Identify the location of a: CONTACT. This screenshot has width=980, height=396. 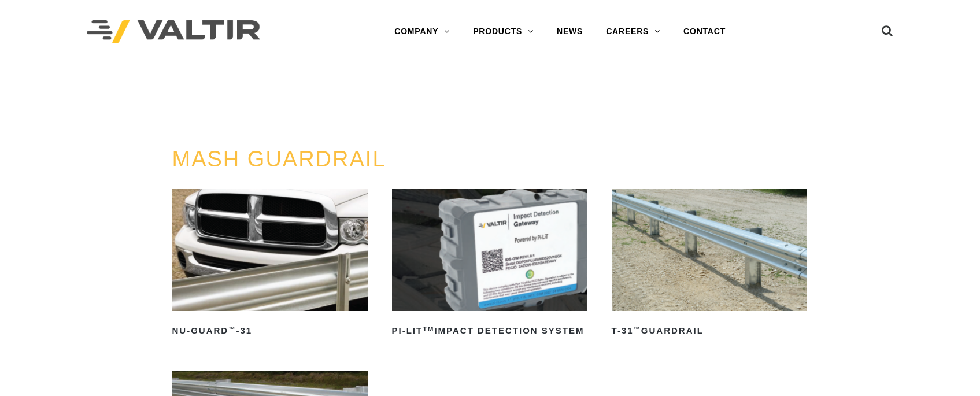
(704, 31).